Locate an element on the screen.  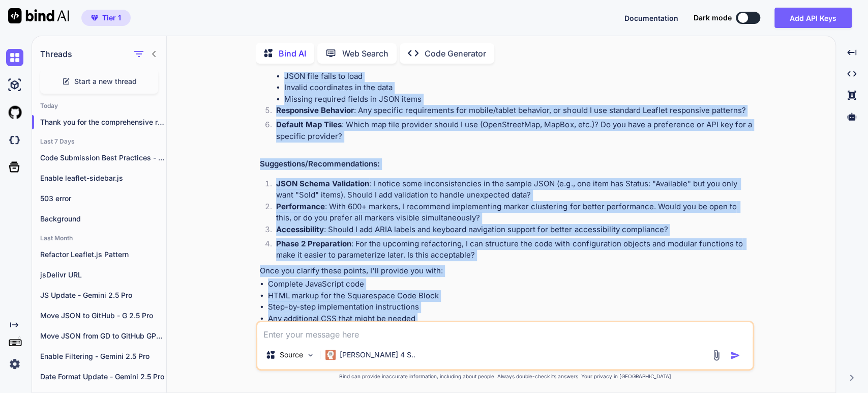
img: githubLight is located at coordinates (15, 112).